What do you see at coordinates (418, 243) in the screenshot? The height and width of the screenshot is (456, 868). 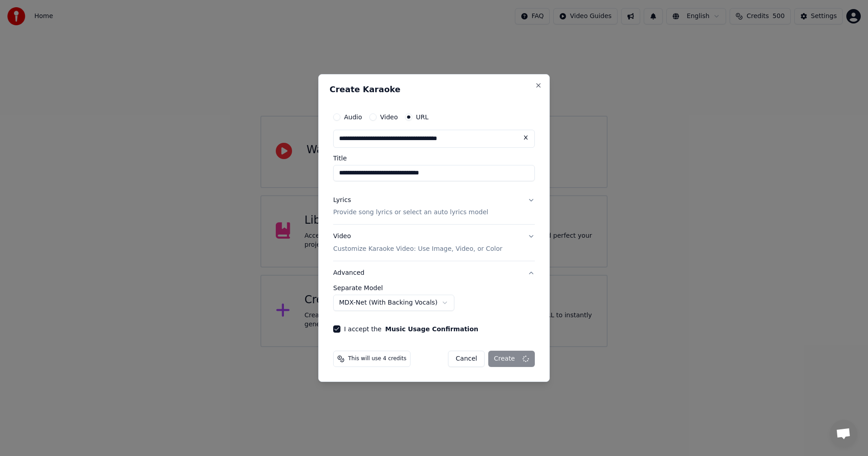 I see `div: Video` at bounding box center [418, 243].